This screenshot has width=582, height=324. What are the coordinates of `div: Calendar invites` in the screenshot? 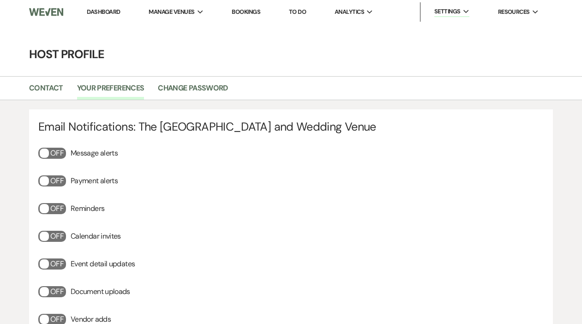 It's located at (92, 243).